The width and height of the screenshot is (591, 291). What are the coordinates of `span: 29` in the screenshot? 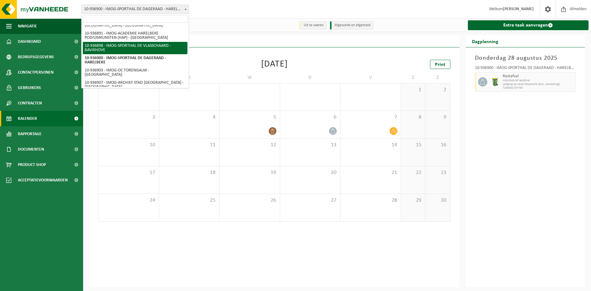 It's located at (413, 200).